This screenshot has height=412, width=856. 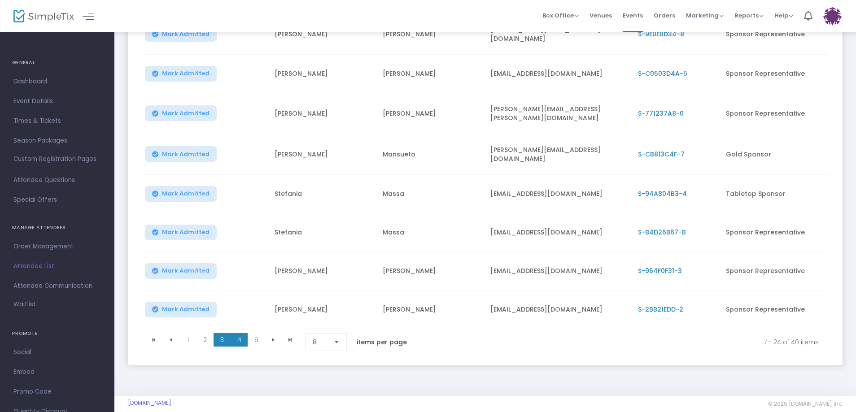 I want to click on span: Go to the next page, so click(x=273, y=340).